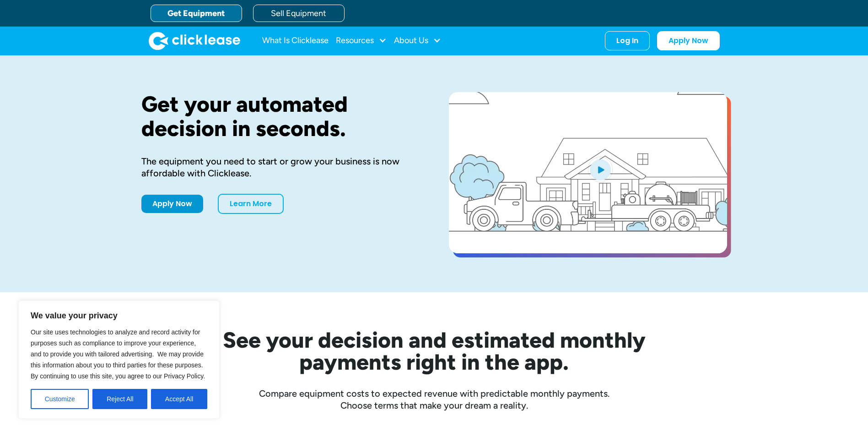 The height and width of the screenshot is (437, 868). Describe the element at coordinates (117, 353) in the screenshot. I see `span: Our site uses technologies to analyze and record activity for purposes such as compliance to impr...` at that location.